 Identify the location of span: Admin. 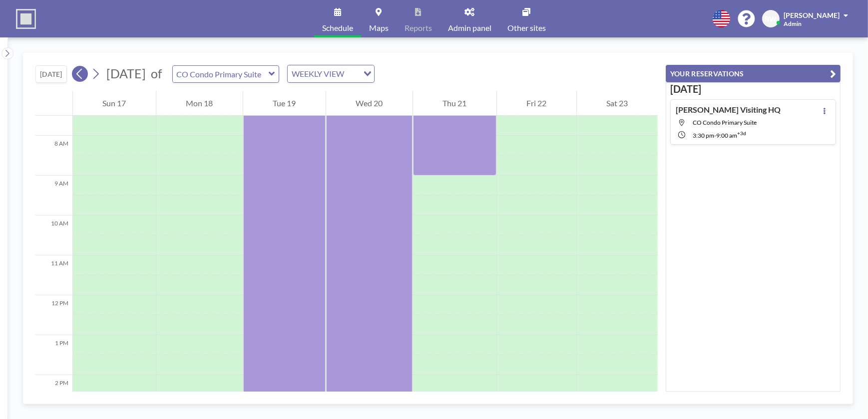
(792, 23).